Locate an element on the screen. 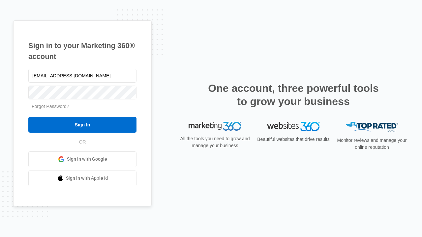 The height and width of the screenshot is (237, 422). img: Top Rated Local is located at coordinates (371, 127).